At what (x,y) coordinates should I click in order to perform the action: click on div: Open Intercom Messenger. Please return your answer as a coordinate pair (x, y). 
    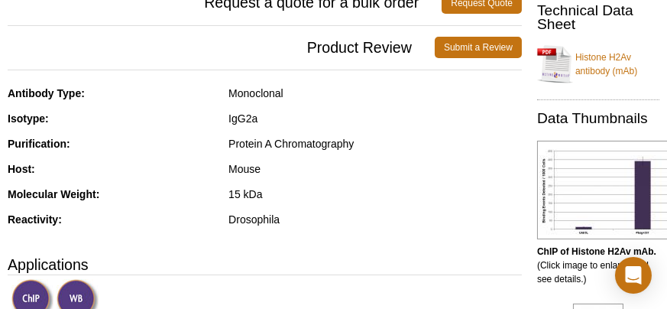
    Looking at the image, I should click on (633, 275).